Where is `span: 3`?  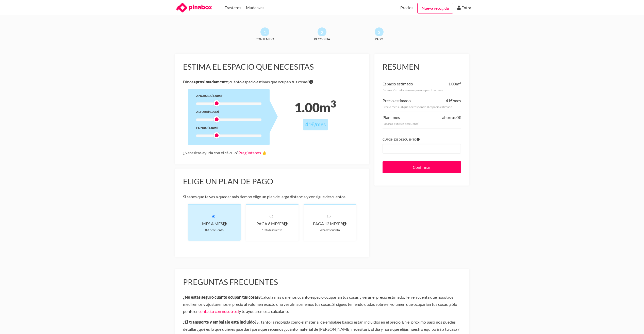
span: 3 is located at coordinates (379, 32).